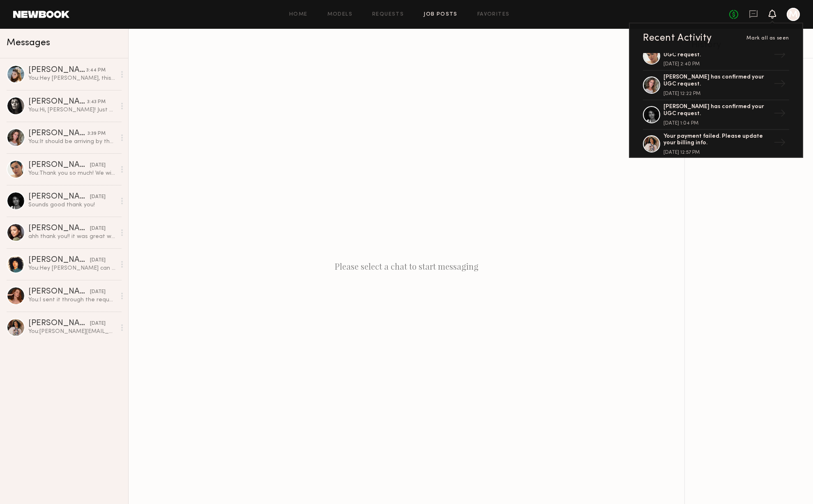 The width and height of the screenshot is (813, 504). I want to click on span: Messages, so click(28, 43).